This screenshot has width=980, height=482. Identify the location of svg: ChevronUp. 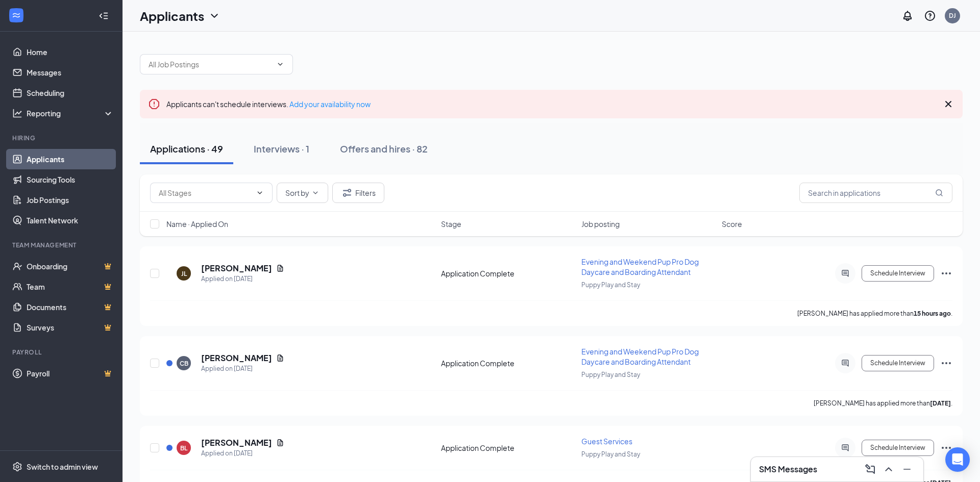
(889, 469).